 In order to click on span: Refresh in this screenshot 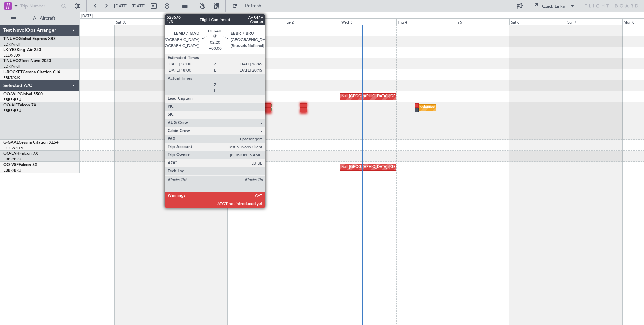, I will do `click(253, 6)`.